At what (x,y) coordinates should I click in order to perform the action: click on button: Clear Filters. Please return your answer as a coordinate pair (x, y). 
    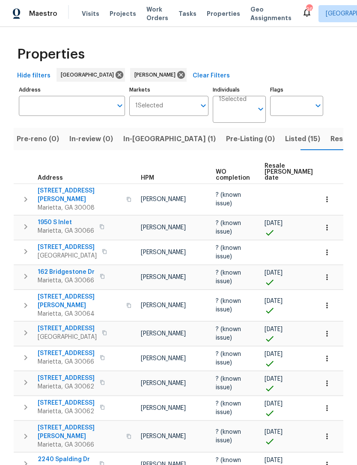
    Looking at the image, I should click on (211, 76).